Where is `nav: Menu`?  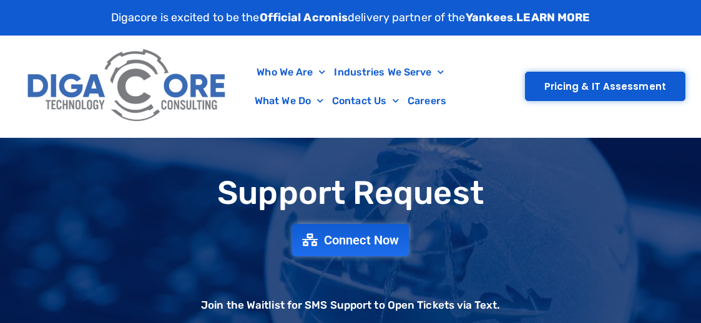 nav: Menu is located at coordinates (351, 87).